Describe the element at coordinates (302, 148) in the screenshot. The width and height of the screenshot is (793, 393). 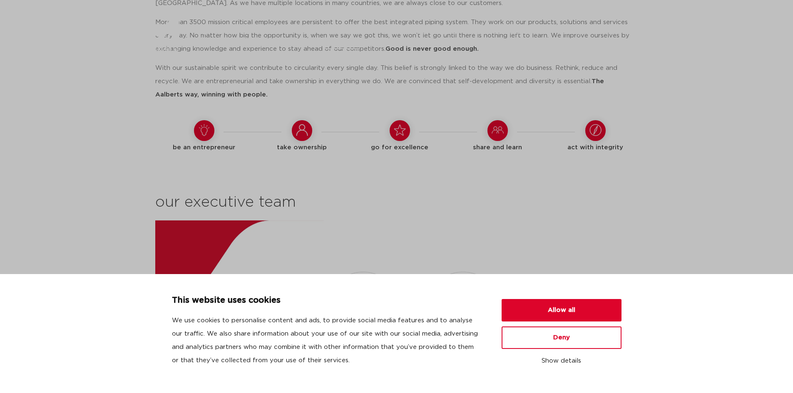
I see `h5: take ownership` at that location.